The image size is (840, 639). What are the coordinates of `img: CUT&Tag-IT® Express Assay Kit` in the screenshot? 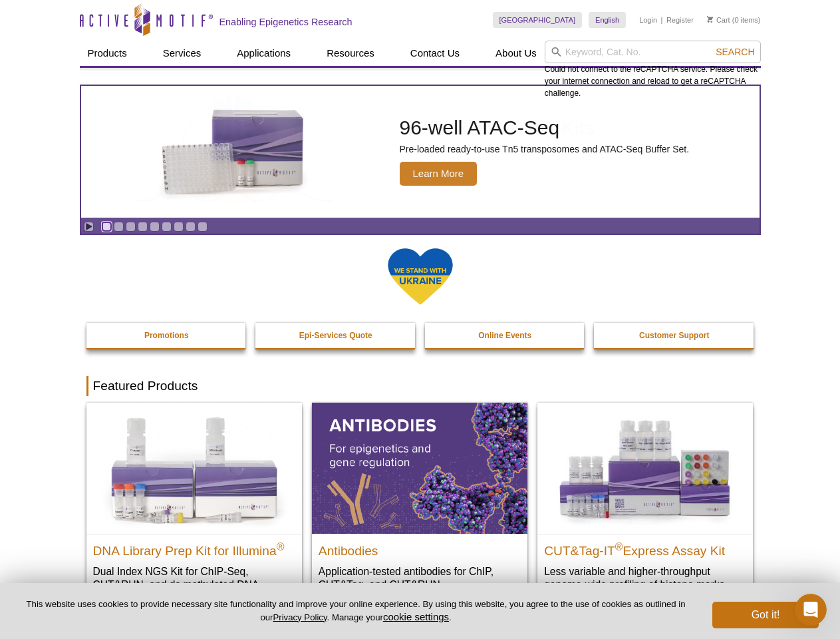 It's located at (645, 467).